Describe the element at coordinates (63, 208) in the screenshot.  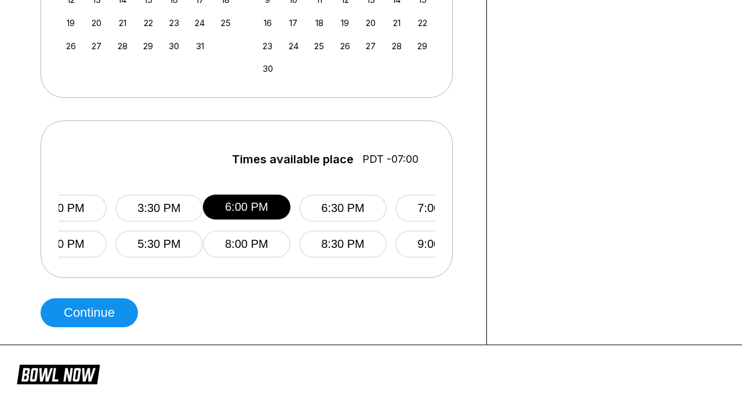
I see `button: 3:00 PM` at that location.